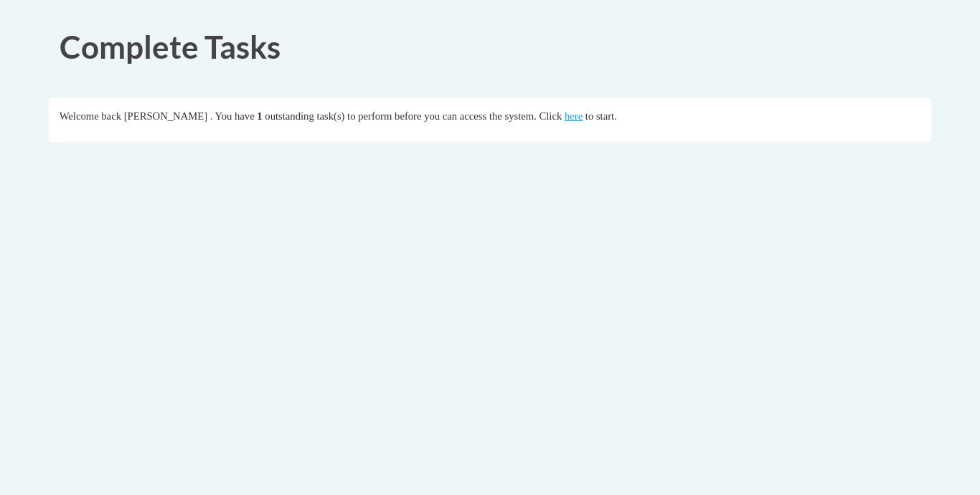 This screenshot has height=495, width=980. Describe the element at coordinates (170, 46) in the screenshot. I see `span: Complete Tasks` at that location.